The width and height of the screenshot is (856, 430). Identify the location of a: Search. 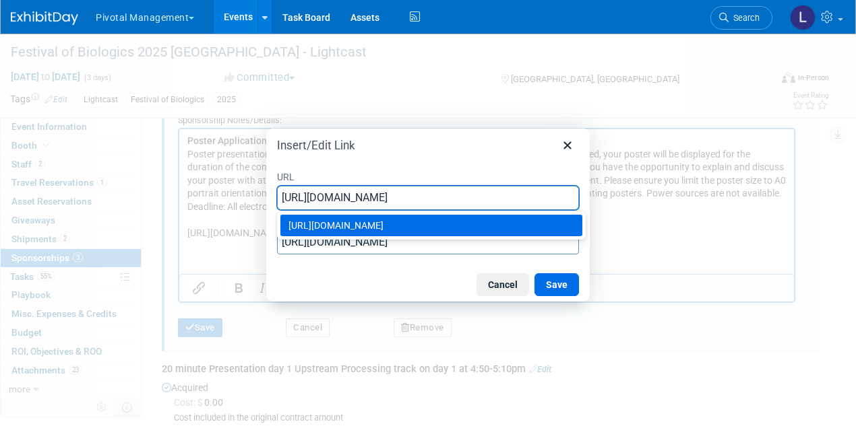
(741, 18).